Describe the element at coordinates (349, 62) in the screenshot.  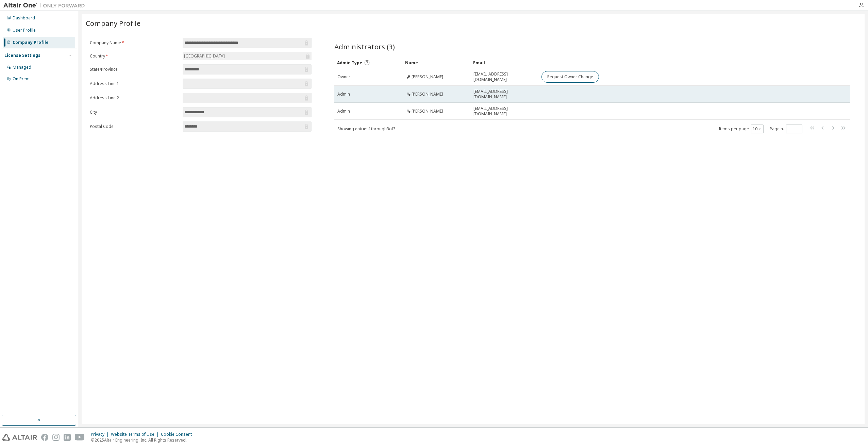
I see `span: Admin Type` at that location.